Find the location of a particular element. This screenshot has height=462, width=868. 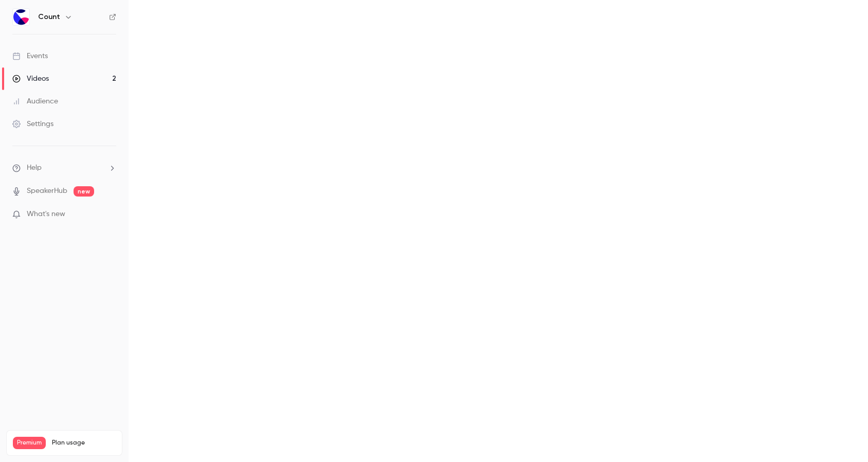

div: Settings is located at coordinates (33, 124).